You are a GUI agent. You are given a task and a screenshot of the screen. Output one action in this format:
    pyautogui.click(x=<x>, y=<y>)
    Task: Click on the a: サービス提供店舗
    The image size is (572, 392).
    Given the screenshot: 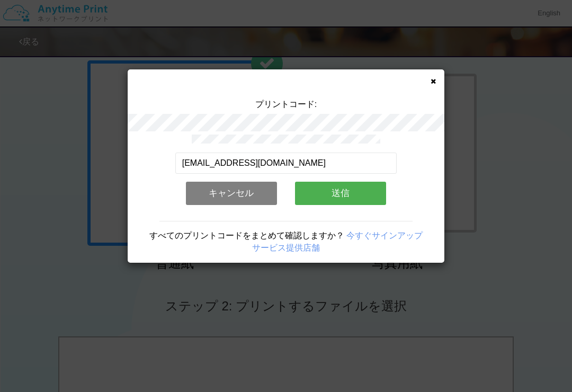 What is the action you would take?
    pyautogui.click(x=286, y=247)
    